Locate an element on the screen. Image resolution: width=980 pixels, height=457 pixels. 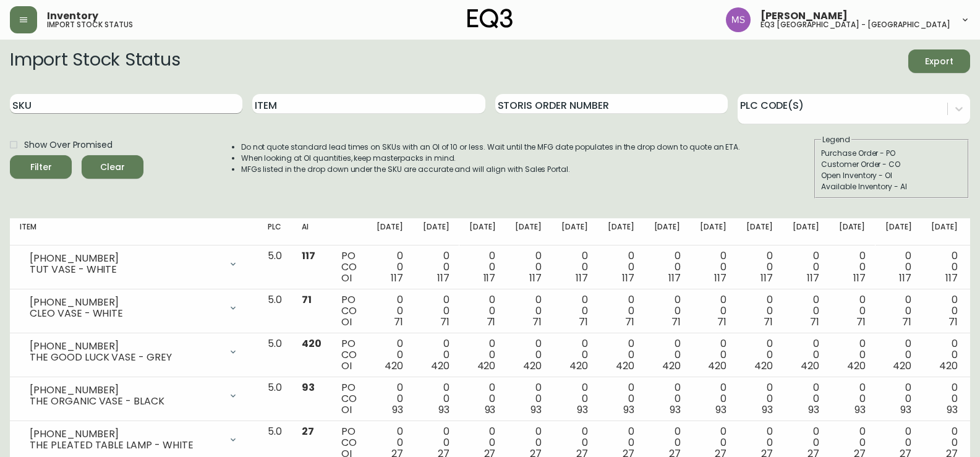
button: Clear is located at coordinates (113, 167).